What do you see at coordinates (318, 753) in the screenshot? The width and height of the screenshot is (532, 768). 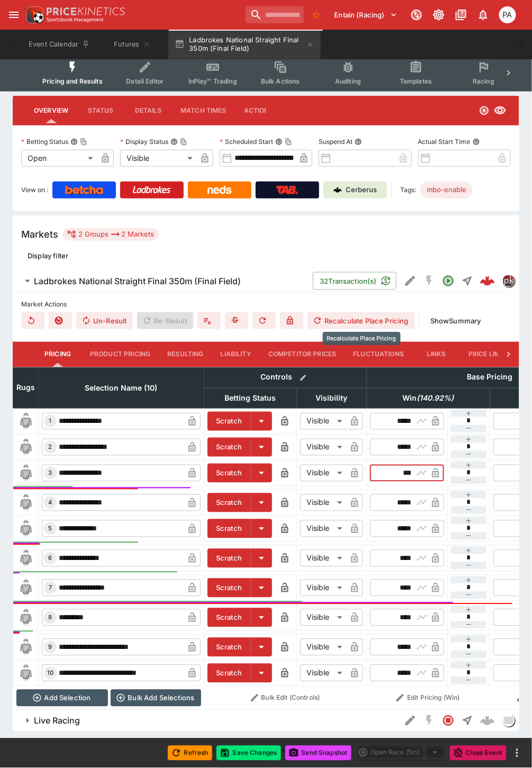 I see `button: Send Snapshot` at bounding box center [318, 753].